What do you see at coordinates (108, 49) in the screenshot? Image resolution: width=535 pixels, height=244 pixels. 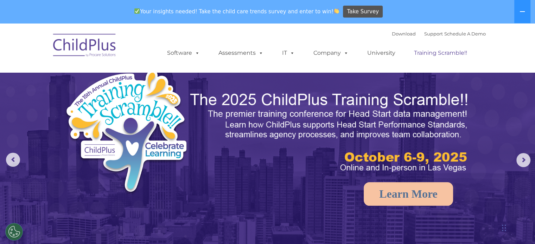 I see `span: Last name` at bounding box center [108, 49].